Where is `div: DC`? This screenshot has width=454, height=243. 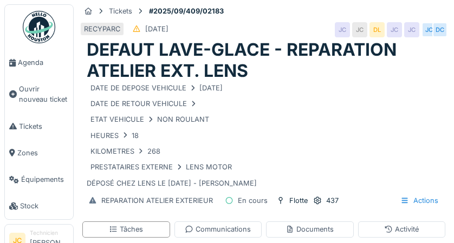
div: DC is located at coordinates (440, 30).